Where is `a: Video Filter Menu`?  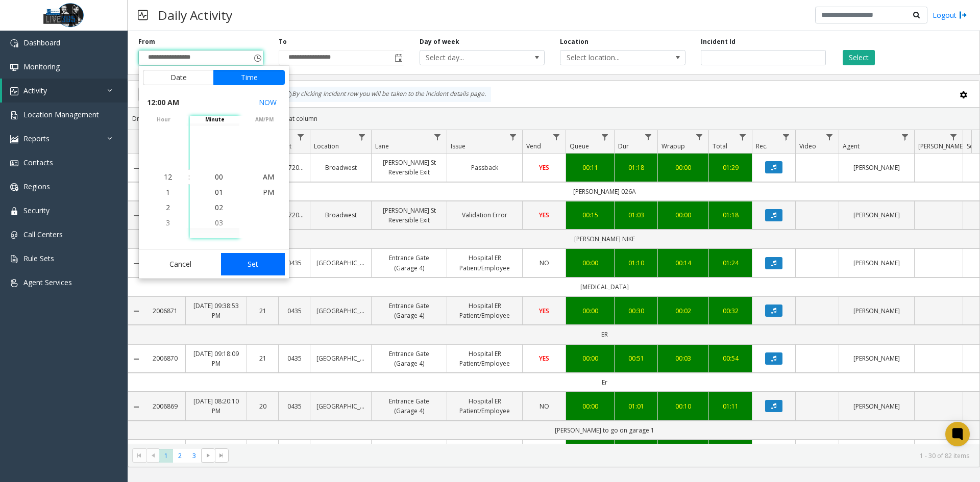
a: Video Filter Menu is located at coordinates (829, 136).